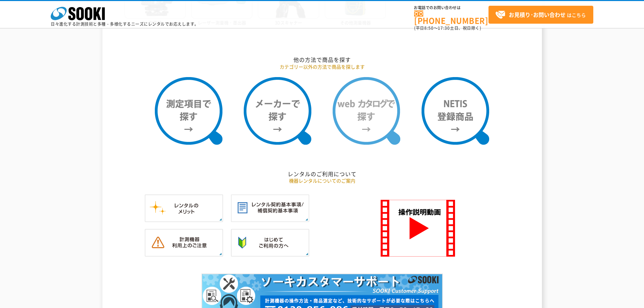  I want to click on img: はじめてご利用の方へ, so click(270, 243).